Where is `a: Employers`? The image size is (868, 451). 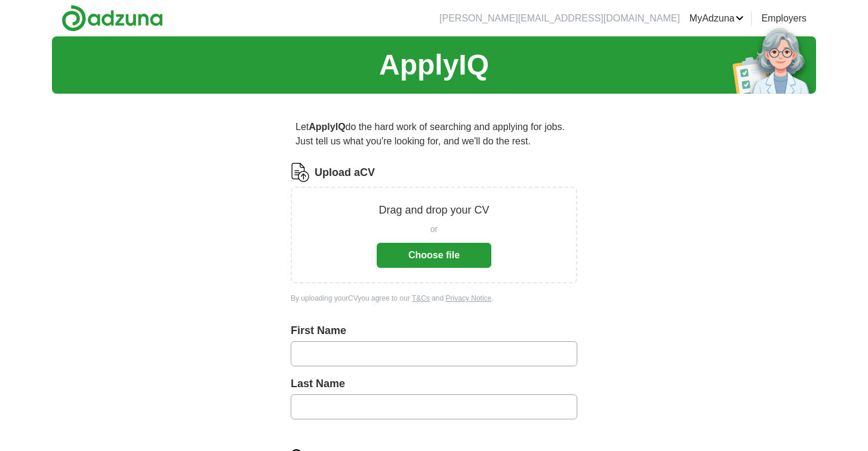
a: Employers is located at coordinates (784, 19).